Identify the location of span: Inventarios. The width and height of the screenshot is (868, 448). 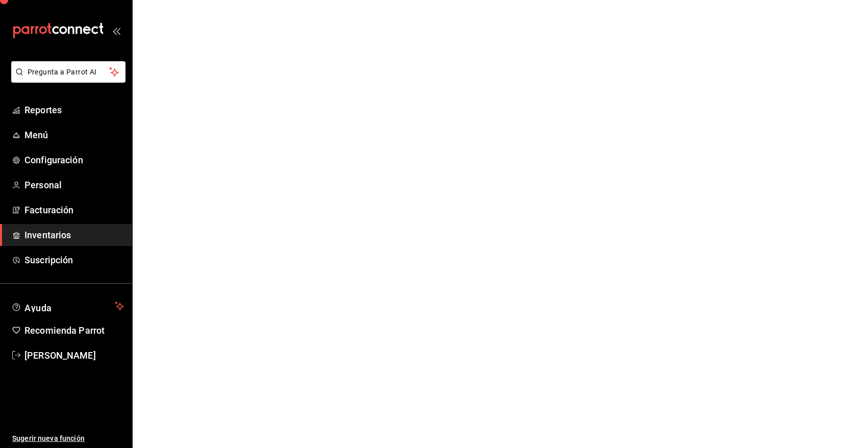
(74, 234).